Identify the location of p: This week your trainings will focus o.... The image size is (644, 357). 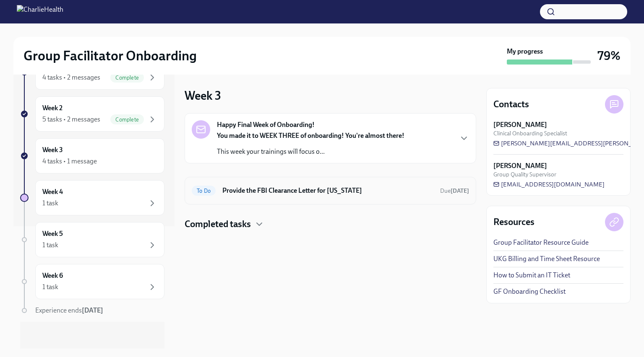
(310, 152).